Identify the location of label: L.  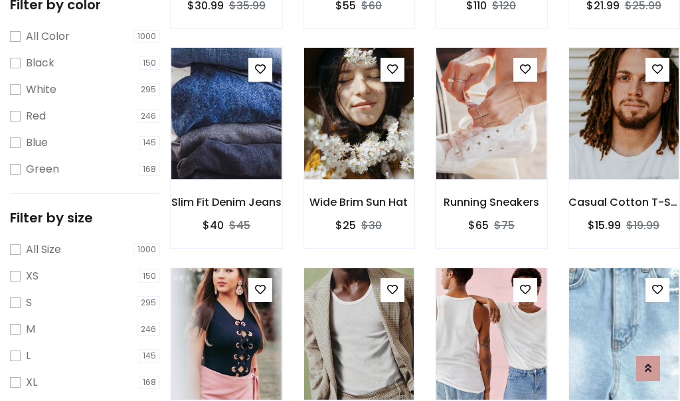
(28, 356).